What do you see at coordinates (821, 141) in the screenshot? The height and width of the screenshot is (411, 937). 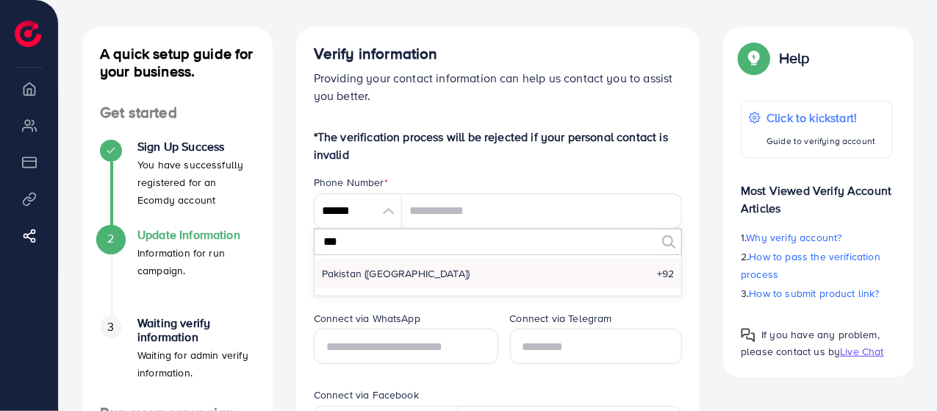 I see `p: Guide to verifying account` at bounding box center [821, 141].